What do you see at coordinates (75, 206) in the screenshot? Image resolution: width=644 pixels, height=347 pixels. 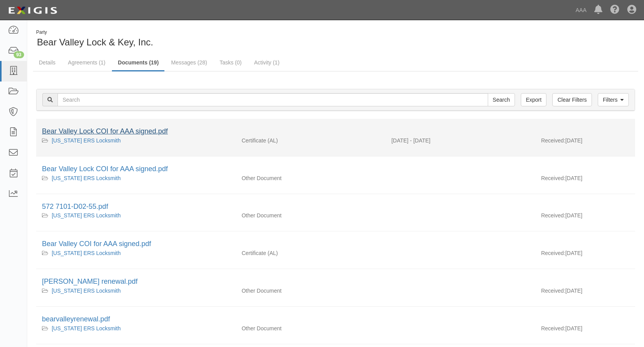 I see `a: 572 7101-D02-55.pdf` at bounding box center [75, 206].